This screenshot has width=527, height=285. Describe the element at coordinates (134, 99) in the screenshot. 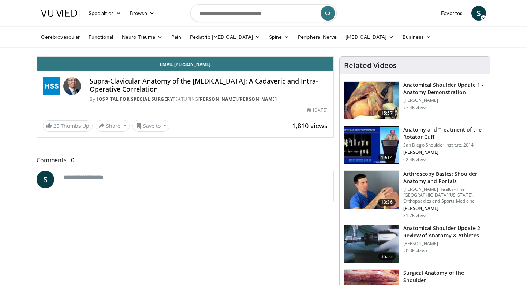

I see `a: Hospital for Special Surgery` at that location.